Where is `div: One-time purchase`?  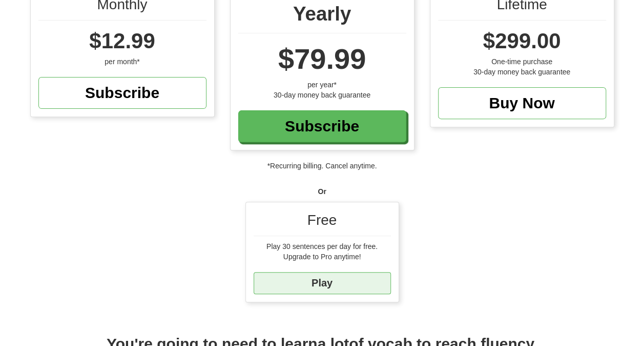 div: One-time purchase is located at coordinates (522, 62).